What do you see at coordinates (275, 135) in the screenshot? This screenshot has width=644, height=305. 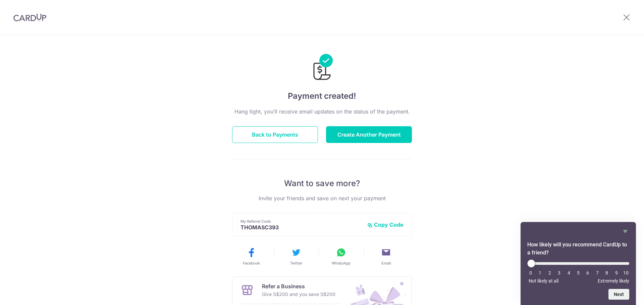 I see `button: Back to Payments` at bounding box center [275, 135].